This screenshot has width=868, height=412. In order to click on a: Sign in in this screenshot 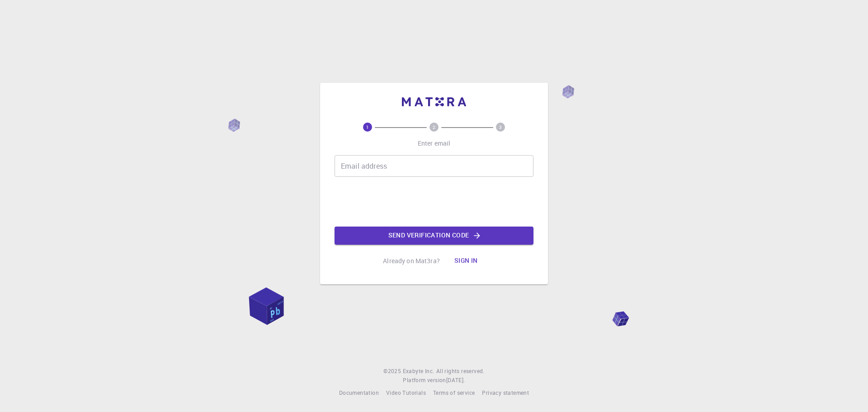, I will do `click(466, 260)`.